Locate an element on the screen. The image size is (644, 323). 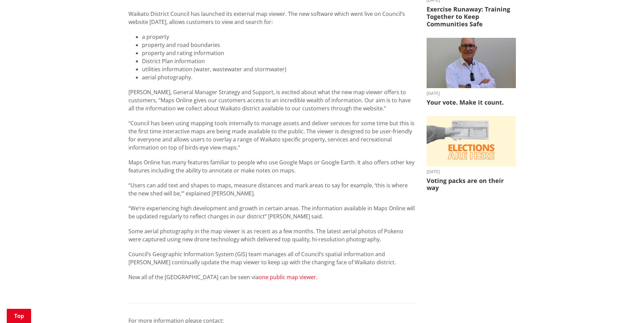
p: Some aerial photography in the map viewer is as recent as a few months. The latest aerial photos ... is located at coordinates (272, 235).